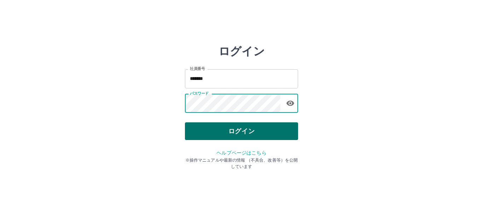 This screenshot has width=483, height=221. I want to click on label: パスワード, so click(199, 93).